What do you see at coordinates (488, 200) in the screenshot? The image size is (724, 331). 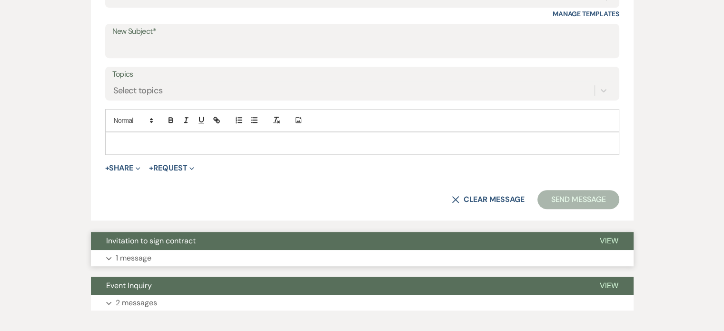 I see `button: Clear message` at bounding box center [488, 200].